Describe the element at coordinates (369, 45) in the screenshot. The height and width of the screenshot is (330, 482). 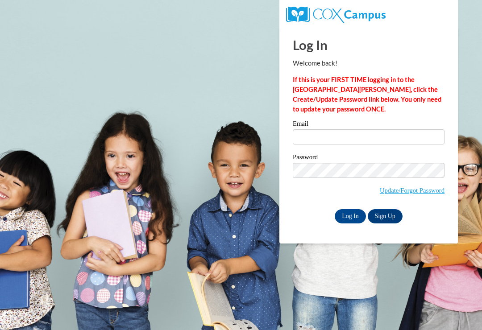
I see `h1: Log In` at that location.